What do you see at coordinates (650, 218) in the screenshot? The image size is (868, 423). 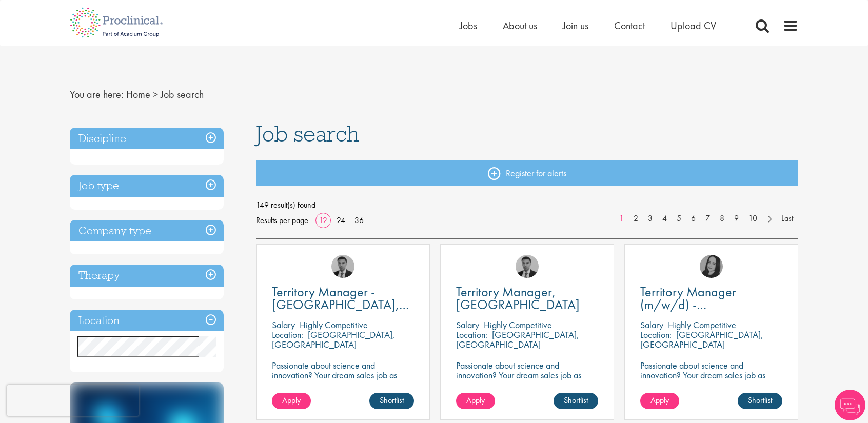 I see `a: 3` at bounding box center [650, 218].